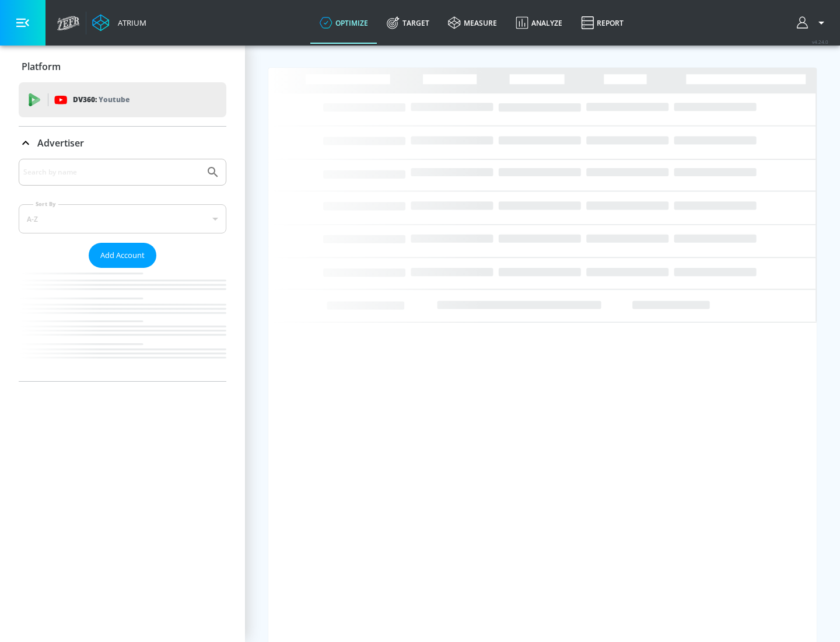 This screenshot has width=840, height=642. I want to click on nav: list of Advertiser, so click(123, 324).